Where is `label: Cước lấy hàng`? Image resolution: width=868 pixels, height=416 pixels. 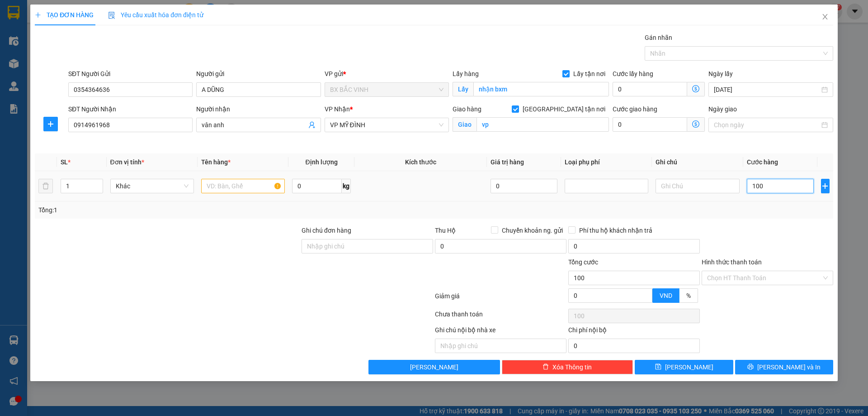
label: Cước lấy hàng is located at coordinates (633, 73).